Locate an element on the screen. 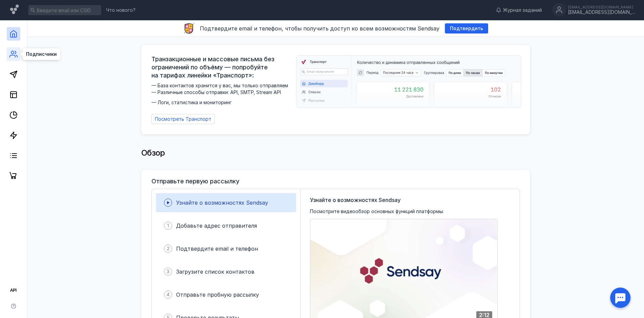 This screenshot has width=644, height=318. span: 3 is located at coordinates (168, 272).